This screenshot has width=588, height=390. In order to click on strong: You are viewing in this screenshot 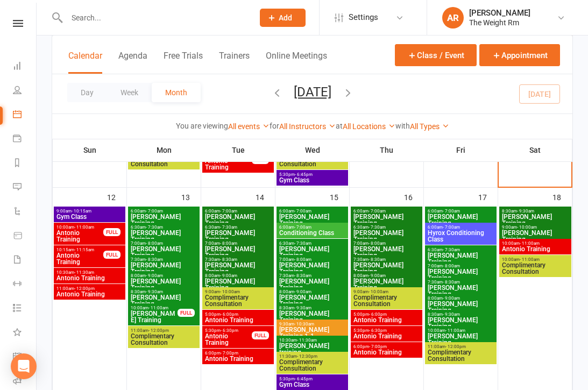, I will do `click(202, 126)`.